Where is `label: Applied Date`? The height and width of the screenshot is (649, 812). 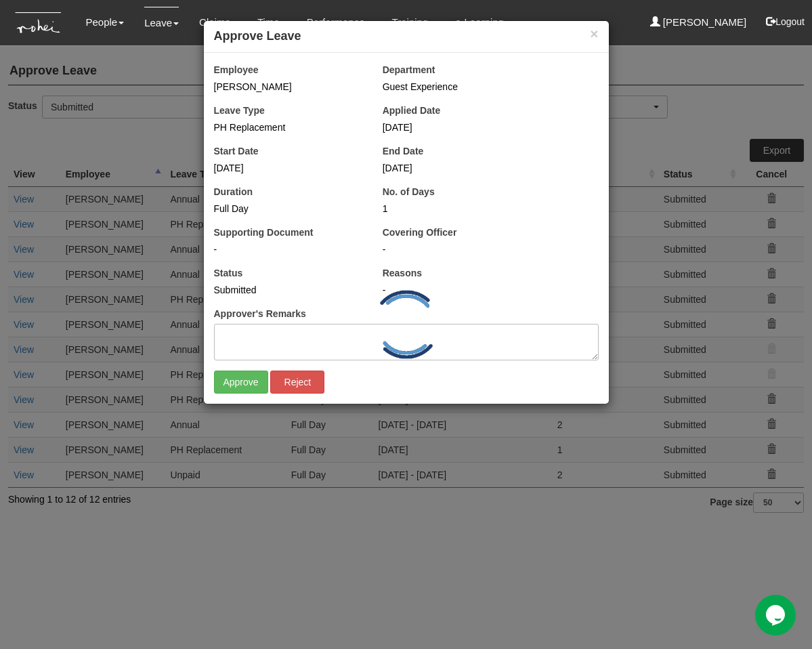 label: Applied Date is located at coordinates (412, 110).